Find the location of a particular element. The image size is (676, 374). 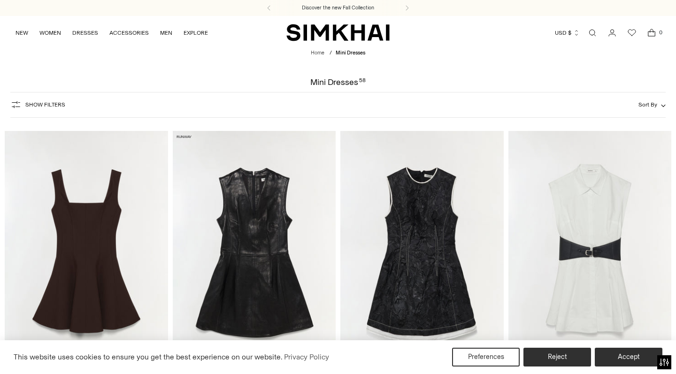

a: WOMEN is located at coordinates (50, 33).